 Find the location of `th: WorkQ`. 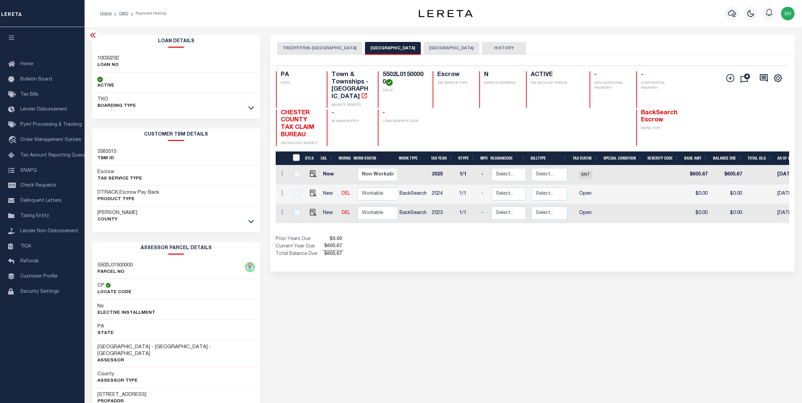

th: WorkQ is located at coordinates (343, 158).